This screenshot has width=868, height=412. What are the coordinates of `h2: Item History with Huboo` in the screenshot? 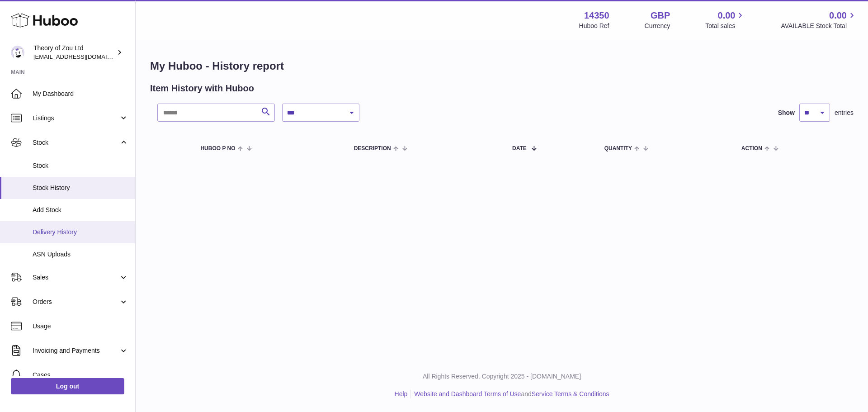 It's located at (202, 88).